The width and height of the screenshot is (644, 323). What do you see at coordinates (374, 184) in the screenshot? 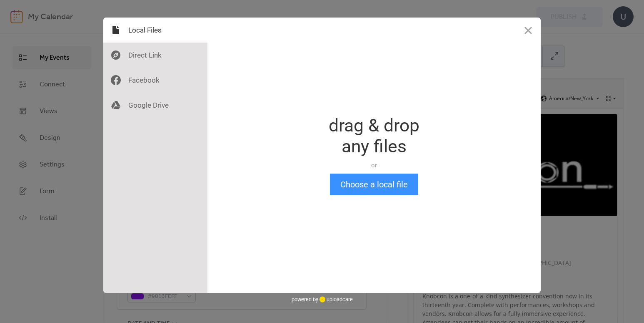
I see `button: Choose a local file` at bounding box center [374, 184].